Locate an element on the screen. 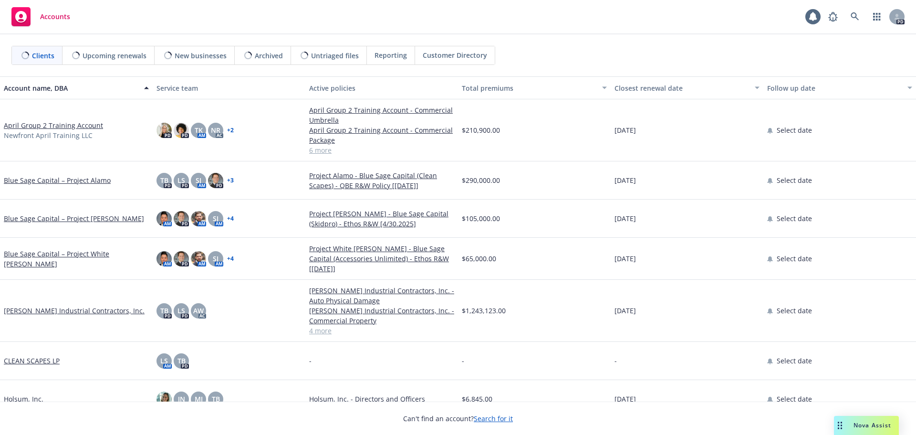 This screenshot has width=916, height=435. button: Active policies is located at coordinates (382, 88).